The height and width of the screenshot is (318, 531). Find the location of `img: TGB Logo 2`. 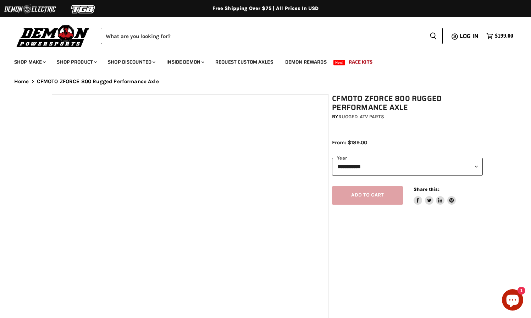

img: TGB Logo 2 is located at coordinates (83, 9).